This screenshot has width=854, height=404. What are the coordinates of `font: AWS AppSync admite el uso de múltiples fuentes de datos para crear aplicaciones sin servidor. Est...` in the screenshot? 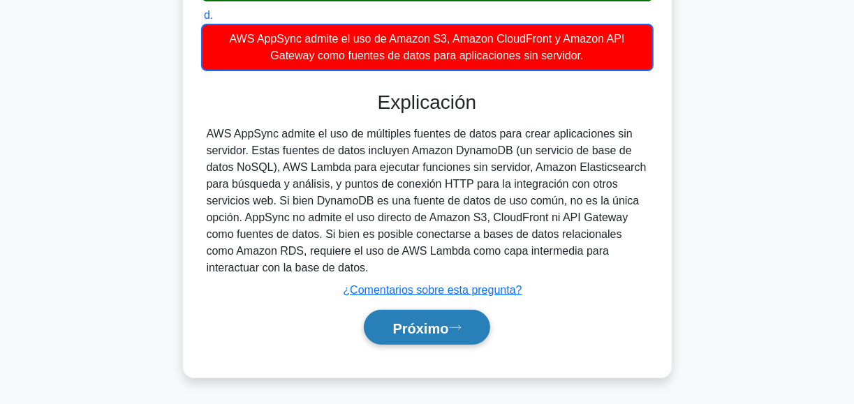 It's located at (427, 200).